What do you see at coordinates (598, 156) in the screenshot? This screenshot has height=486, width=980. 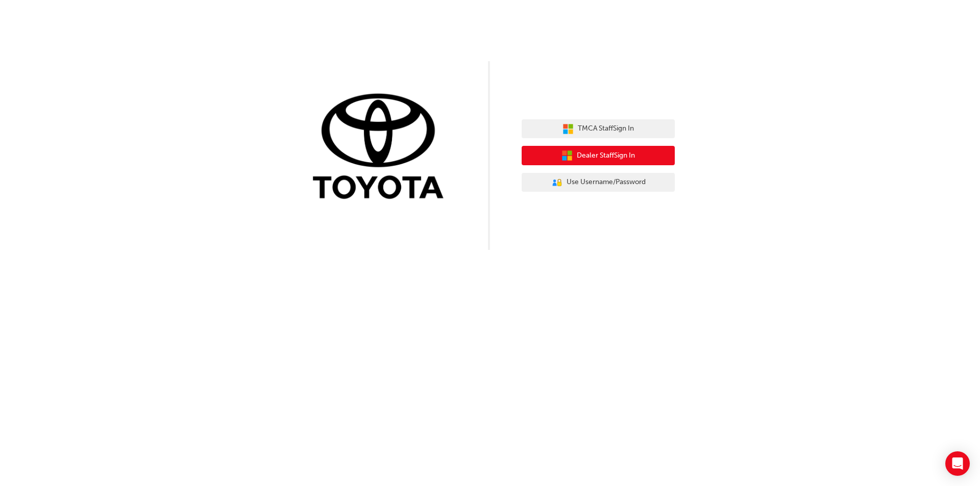 I see `button: Dealer StaffSign In` at bounding box center [598, 156].